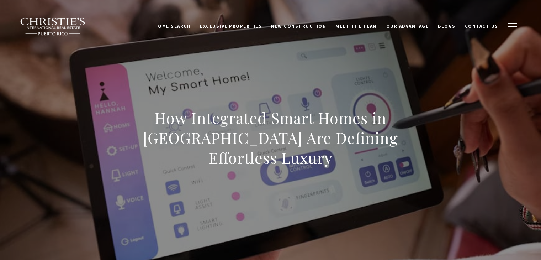 This screenshot has width=541, height=260. What do you see at coordinates (447, 26) in the screenshot?
I see `span: Blogs` at bounding box center [447, 26].